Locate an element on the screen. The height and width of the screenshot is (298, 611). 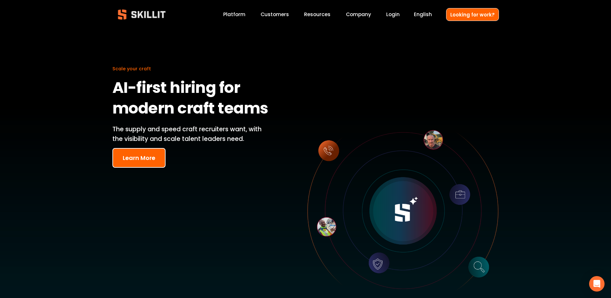
div: language picker is located at coordinates (423, 14).